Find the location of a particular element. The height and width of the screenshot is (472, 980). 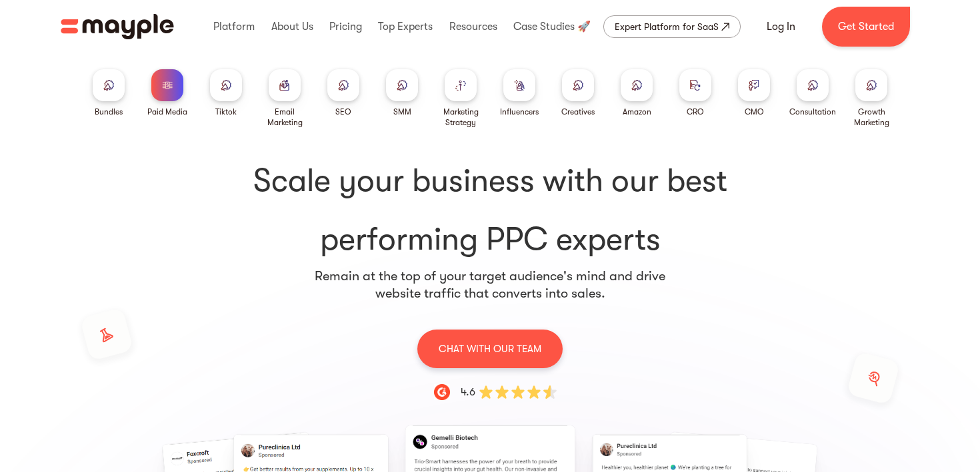

p: CHAT WITH OUR TEAM is located at coordinates (490, 349).